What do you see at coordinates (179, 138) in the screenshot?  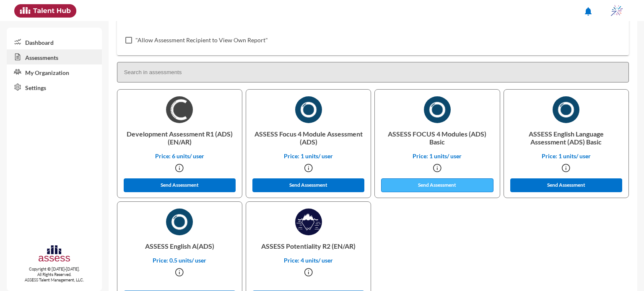 I see `p: Development Assessment R1 (ADS) (EN/AR)` at bounding box center [179, 138].